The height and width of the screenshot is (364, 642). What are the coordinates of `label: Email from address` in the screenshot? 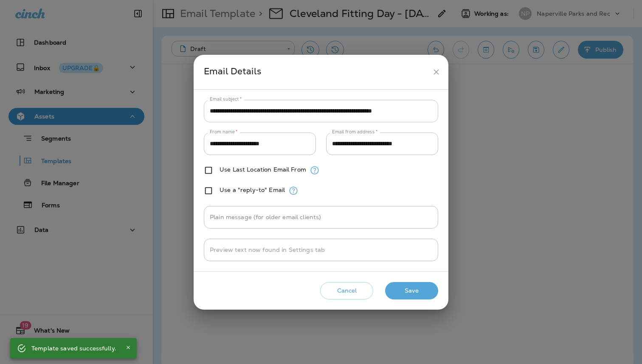 It's located at (355, 132).